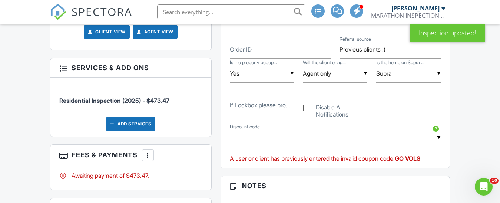 Image resolution: width=500 pixels, height=203 pixels. Describe the element at coordinates (324, 63) in the screenshot. I see `label: Will the client or agent be attending?` at that location.